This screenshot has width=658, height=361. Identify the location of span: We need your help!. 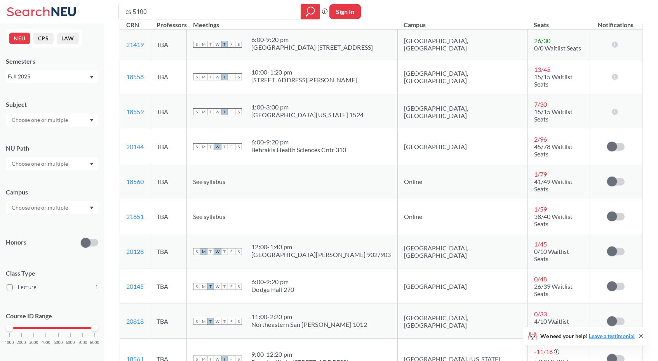
(587, 336).